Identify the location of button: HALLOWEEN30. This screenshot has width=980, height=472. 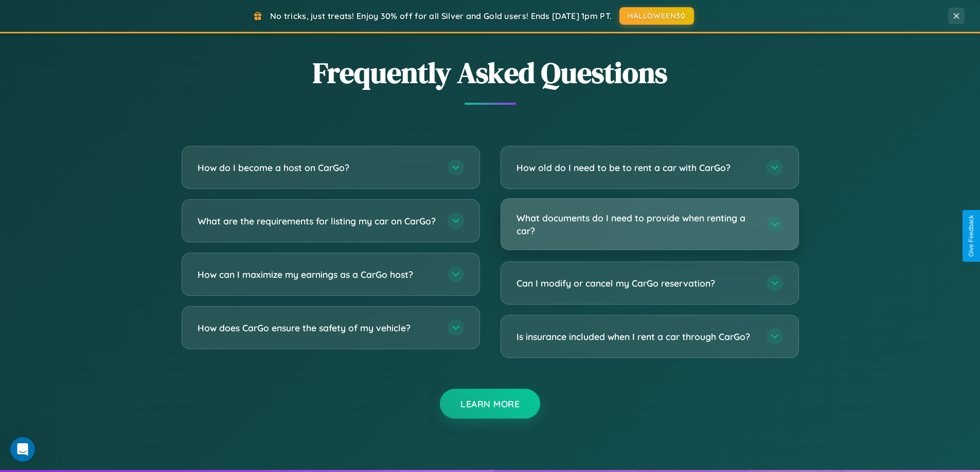
(656, 16).